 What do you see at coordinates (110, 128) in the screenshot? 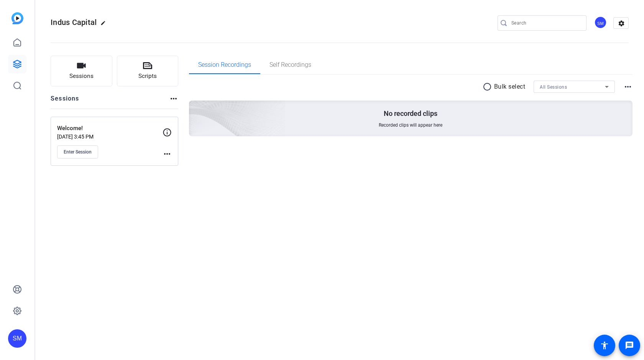
I see `p: Welcome!` at bounding box center [110, 128].